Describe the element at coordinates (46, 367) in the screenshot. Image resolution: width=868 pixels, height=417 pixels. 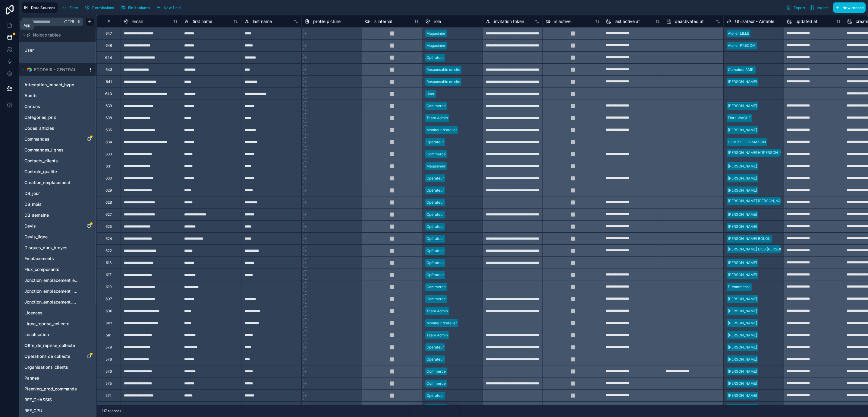
I see `span: Organisations_clients` at that location.